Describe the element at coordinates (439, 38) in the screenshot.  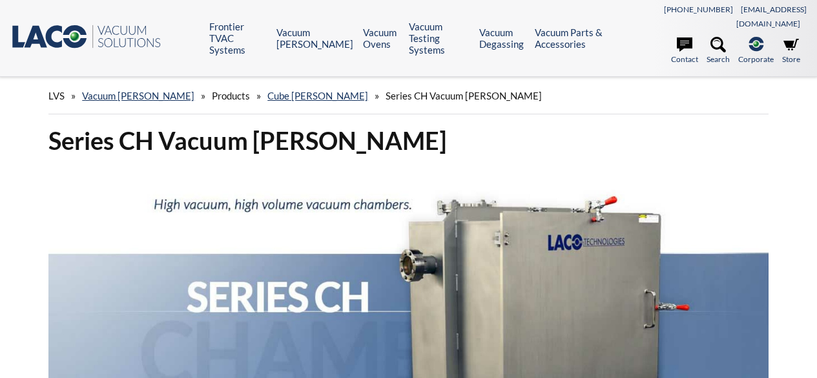
I see `a: Vacuum Testing Systems` at that location.